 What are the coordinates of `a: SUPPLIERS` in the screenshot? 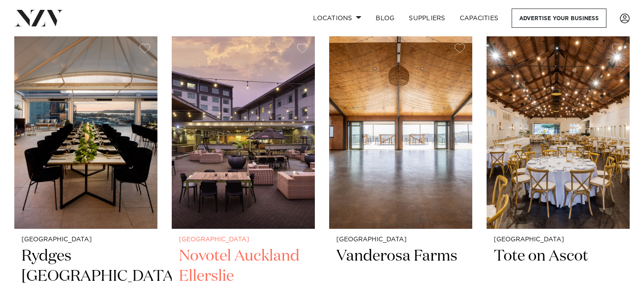 It's located at (427, 18).